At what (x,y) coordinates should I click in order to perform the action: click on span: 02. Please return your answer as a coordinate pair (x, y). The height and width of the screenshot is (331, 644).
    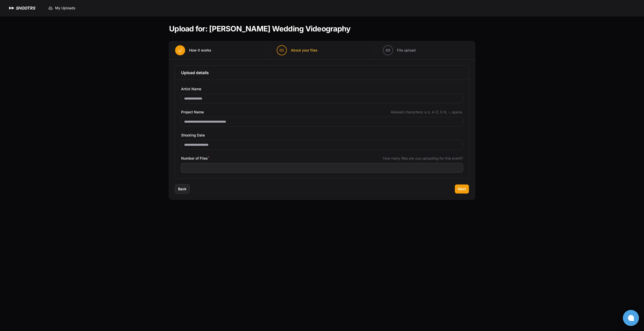
    Looking at the image, I should click on (281, 50).